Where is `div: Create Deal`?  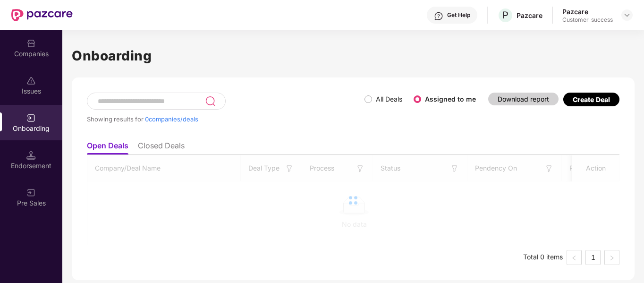 div: Create Deal is located at coordinates (591, 99).